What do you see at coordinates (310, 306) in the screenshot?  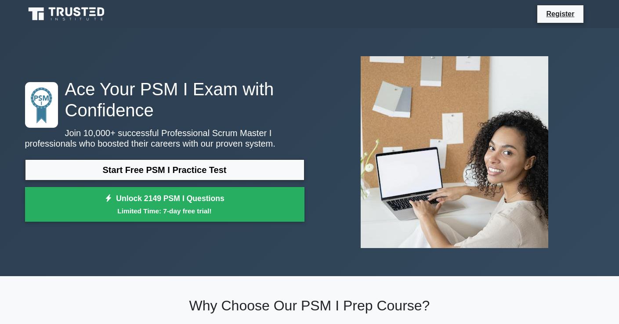 I see `h2: Why Choose Our PSM I Prep Course?` at bounding box center [310, 306].